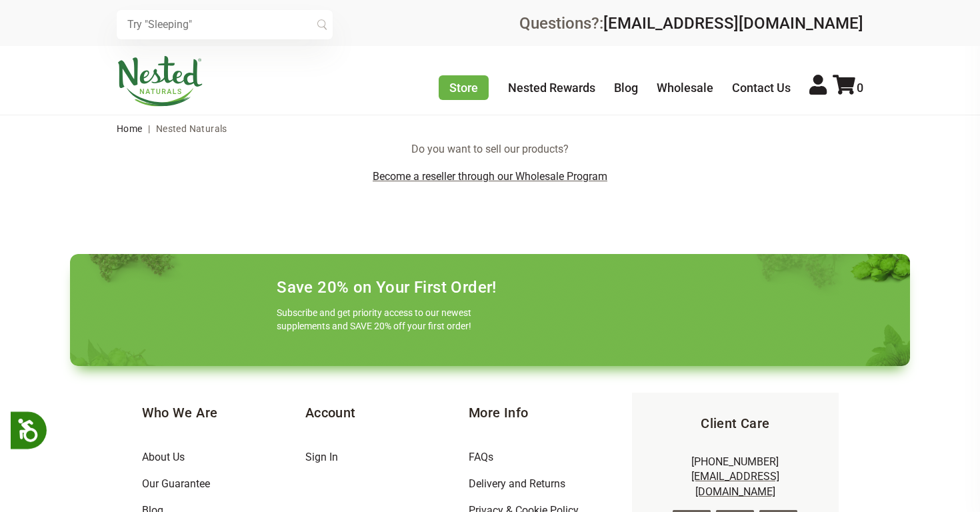  Describe the element at coordinates (160, 81) in the screenshot. I see `img: Nested Naturals` at that location.